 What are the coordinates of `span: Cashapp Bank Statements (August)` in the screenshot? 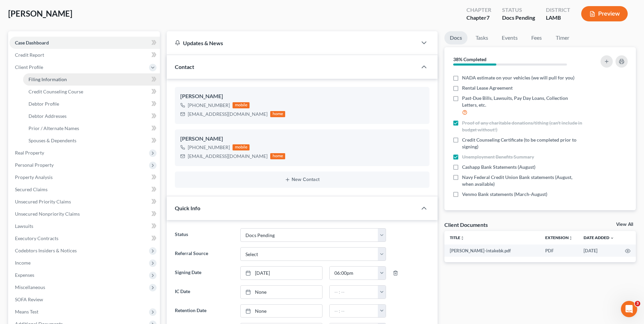 It's located at (498, 167).